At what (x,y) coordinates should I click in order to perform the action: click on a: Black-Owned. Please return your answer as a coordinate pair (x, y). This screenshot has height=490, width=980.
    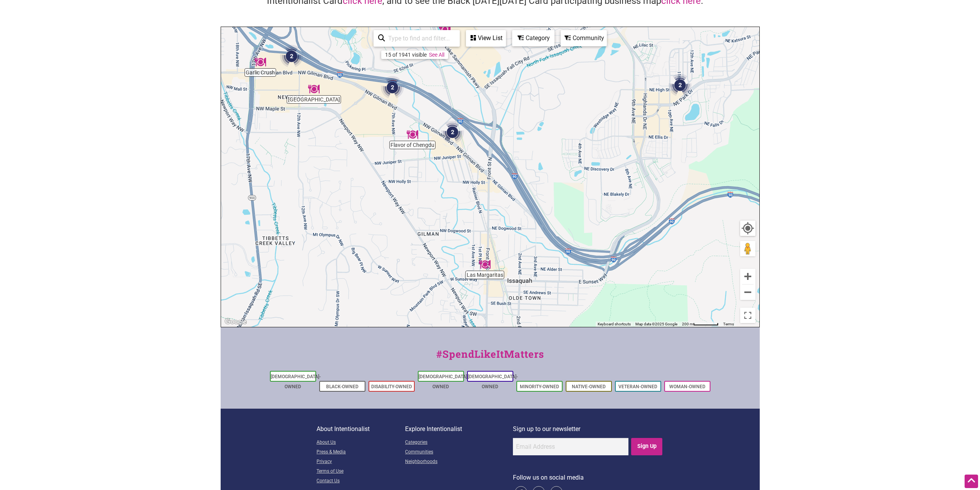
    Looking at the image, I should click on (343, 387).